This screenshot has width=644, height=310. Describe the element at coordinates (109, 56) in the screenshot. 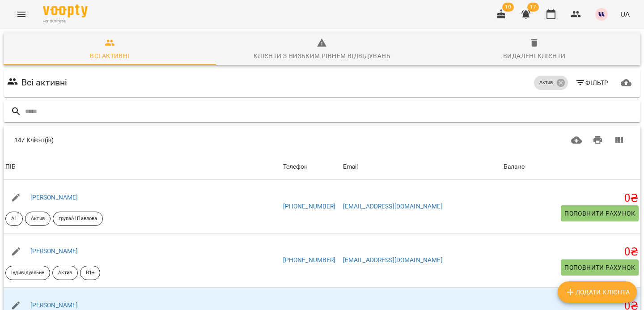

I see `div: Всі активні` at that location.